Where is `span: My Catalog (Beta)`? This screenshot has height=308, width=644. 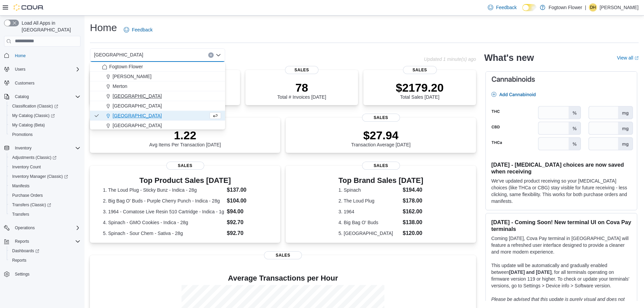 span: My Catalog (Beta) is located at coordinates (45, 125).